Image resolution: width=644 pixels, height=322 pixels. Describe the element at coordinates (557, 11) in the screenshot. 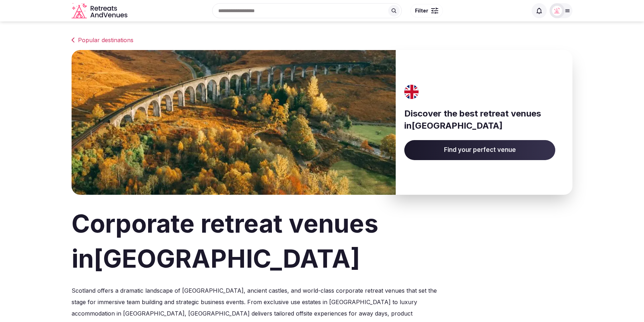

I see `img: Matt Grant Oakes` at that location.